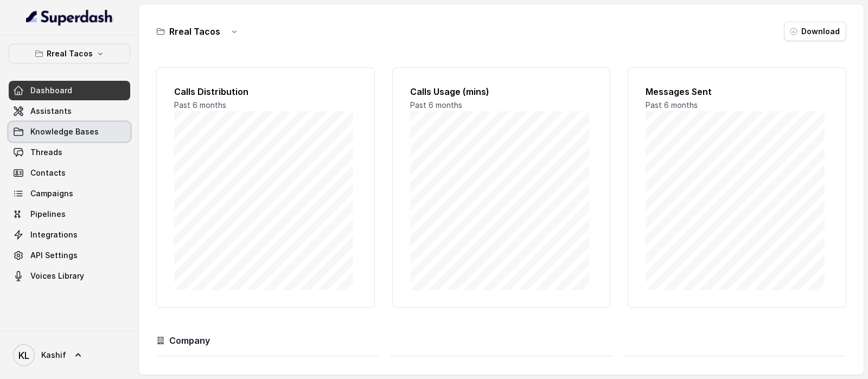 This screenshot has width=868, height=379. I want to click on span: Knowledge Bases, so click(64, 132).